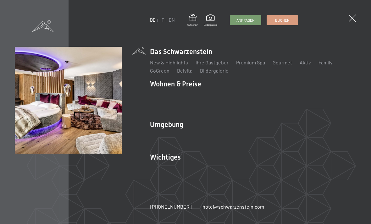  What do you see at coordinates (282, 62) in the screenshot?
I see `a: Gourmet` at bounding box center [282, 62].